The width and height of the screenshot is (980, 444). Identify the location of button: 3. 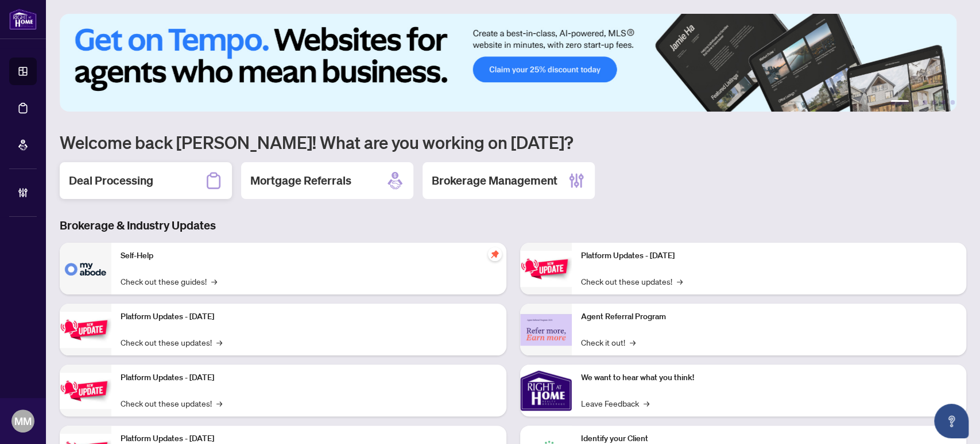
(925, 102).